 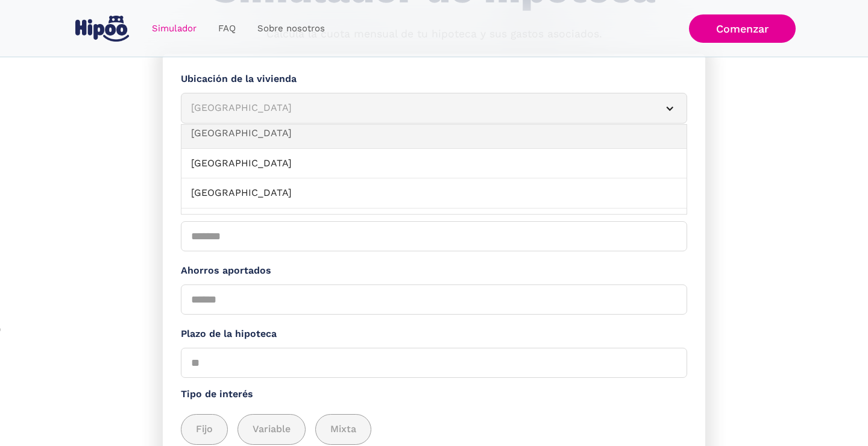 I want to click on a: Comenzar, so click(x=742, y=28).